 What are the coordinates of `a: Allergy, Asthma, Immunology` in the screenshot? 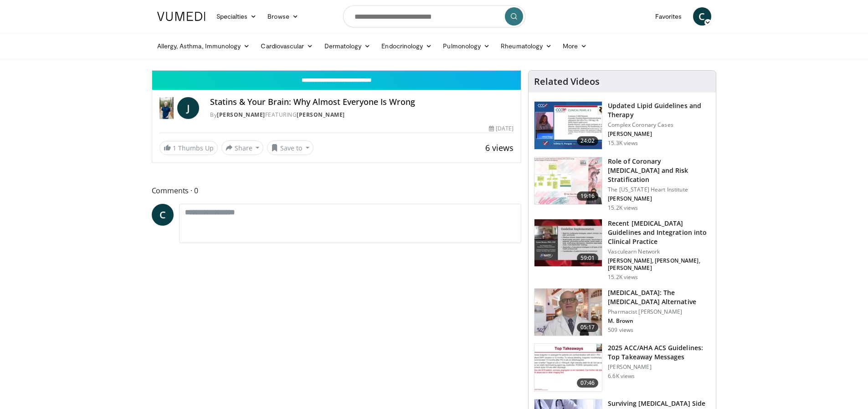 It's located at (204, 46).